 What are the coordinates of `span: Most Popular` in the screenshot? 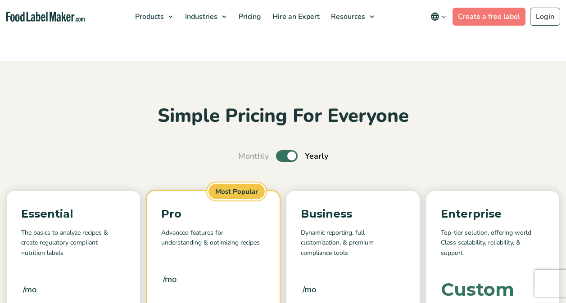 It's located at (236, 192).